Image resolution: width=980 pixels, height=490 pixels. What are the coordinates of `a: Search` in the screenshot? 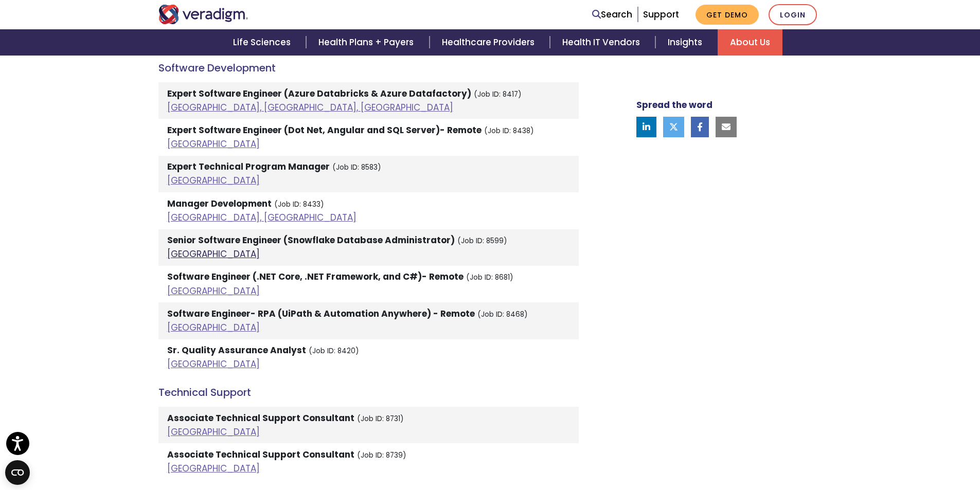 It's located at (613, 14).